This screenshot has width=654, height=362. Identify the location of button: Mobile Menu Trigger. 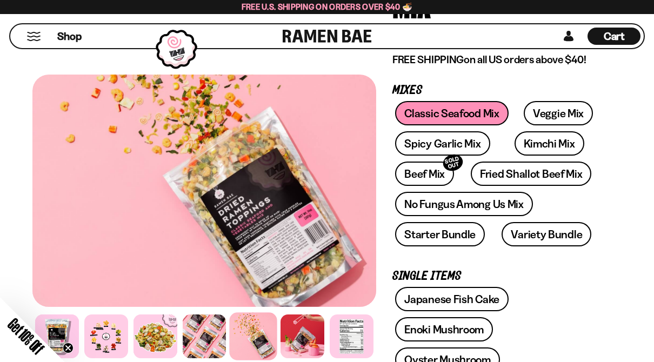
(34, 36).